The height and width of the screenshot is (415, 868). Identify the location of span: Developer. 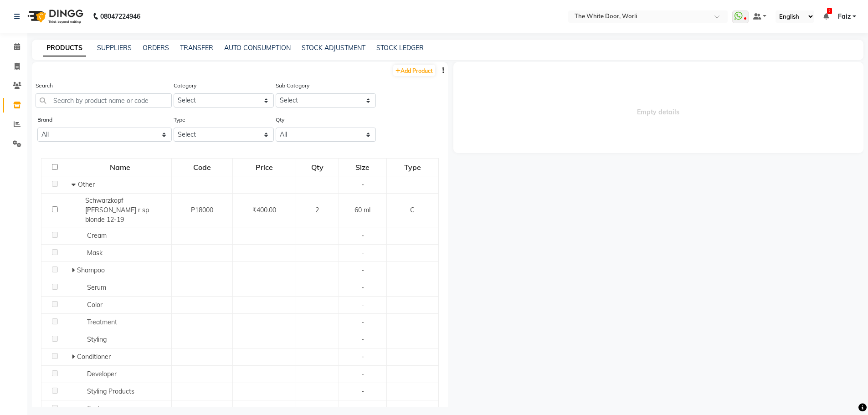
(102, 374).